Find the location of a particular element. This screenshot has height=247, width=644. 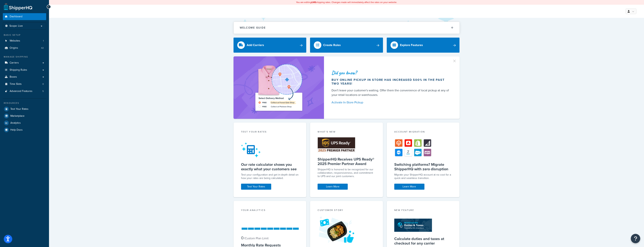

li: Carriers is located at coordinates (24, 63).